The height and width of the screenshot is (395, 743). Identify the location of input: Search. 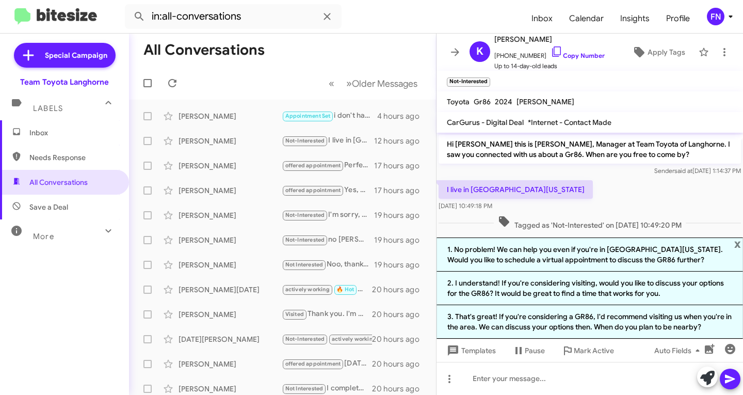
(233, 17).